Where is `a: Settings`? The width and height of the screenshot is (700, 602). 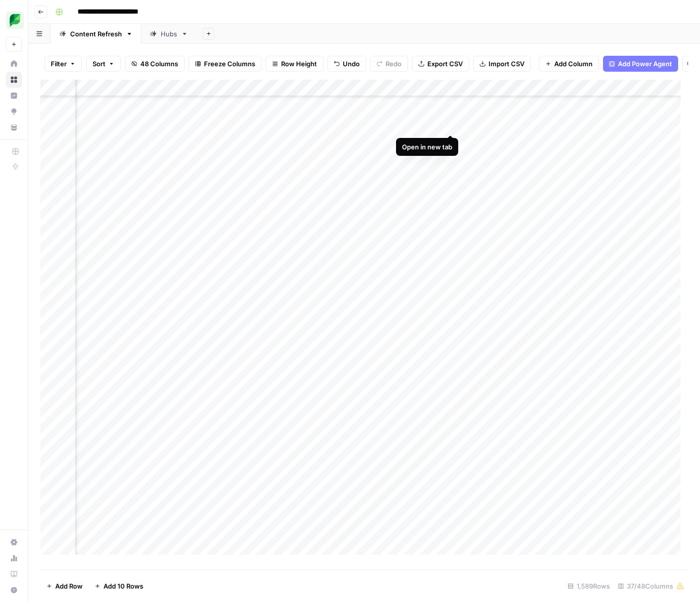 a: Settings is located at coordinates (14, 542).